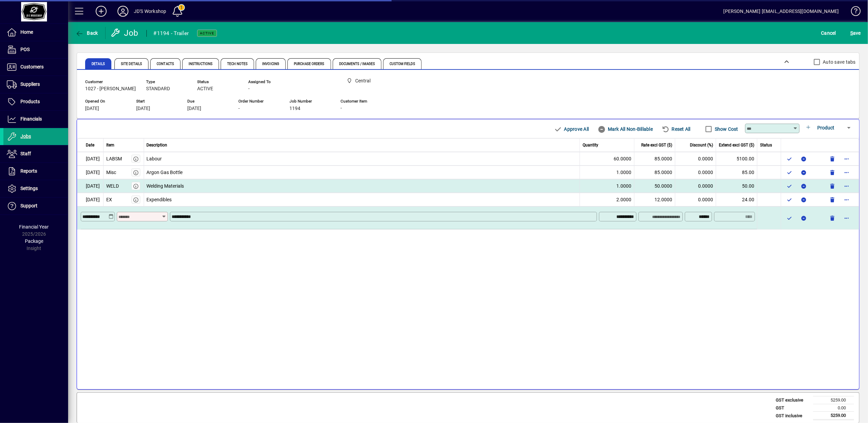 The image size is (868, 423). I want to click on span: Extend excl GST ($), so click(737, 145).